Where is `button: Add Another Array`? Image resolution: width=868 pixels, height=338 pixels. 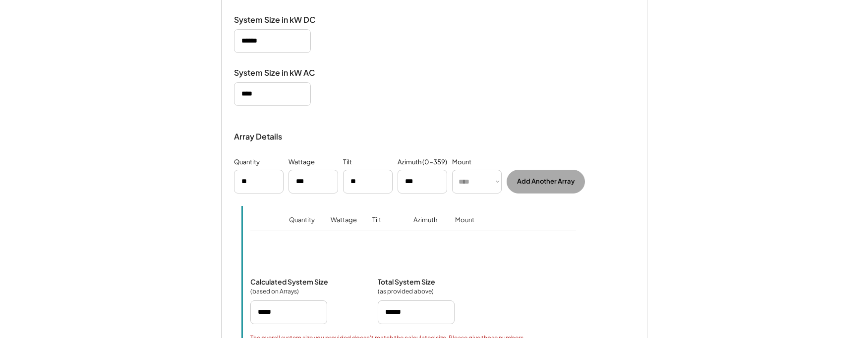 button: Add Another Array is located at coordinates (546, 182).